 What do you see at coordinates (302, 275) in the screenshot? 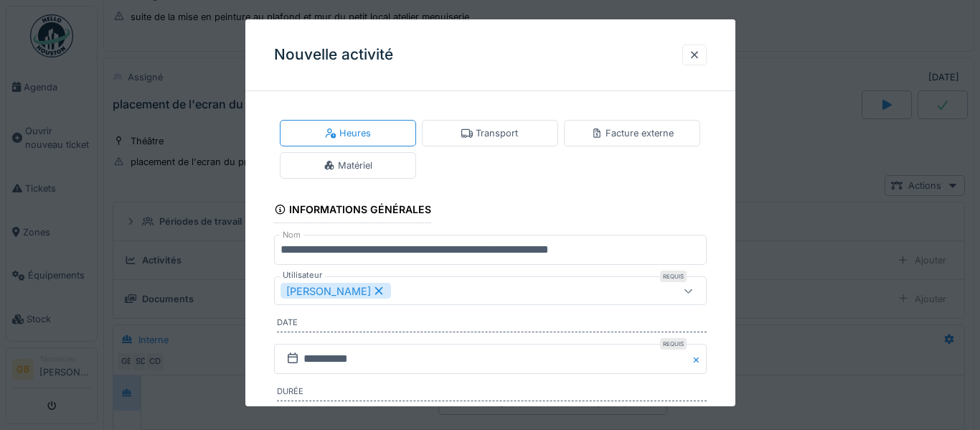
I see `label: Utilisateur` at bounding box center [302, 275].